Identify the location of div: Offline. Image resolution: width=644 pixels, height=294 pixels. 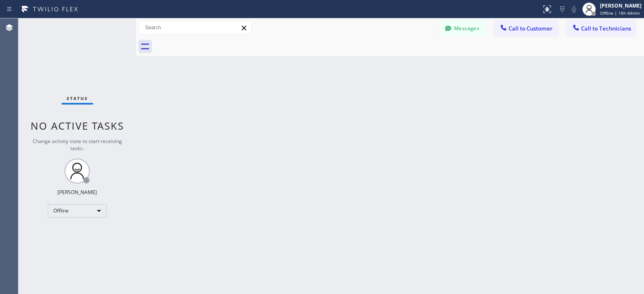
(77, 211).